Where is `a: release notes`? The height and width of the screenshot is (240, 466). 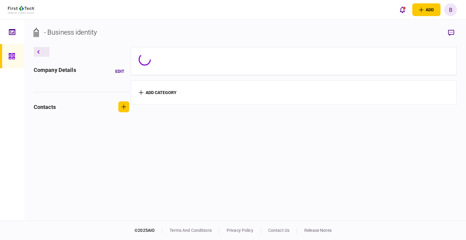
a: release notes is located at coordinates (318, 230).